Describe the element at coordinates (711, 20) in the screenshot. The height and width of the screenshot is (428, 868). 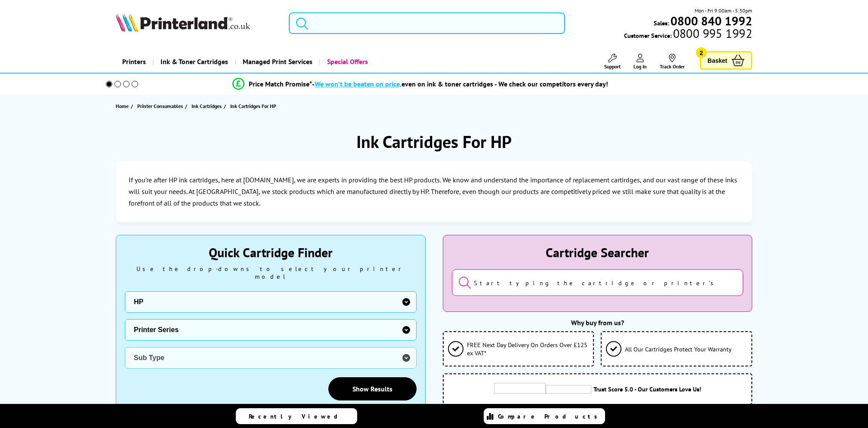
I see `b: 0800 840 1992` at that location.